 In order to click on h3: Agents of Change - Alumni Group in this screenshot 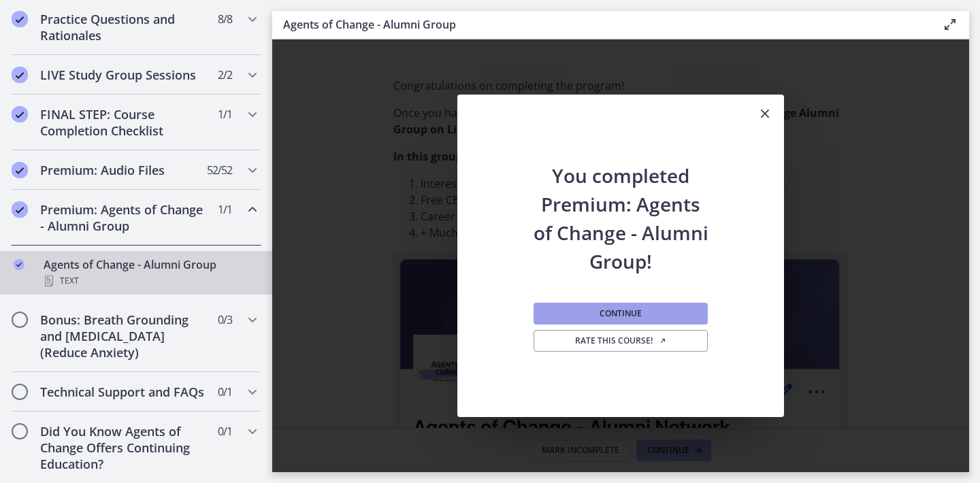, I will do `click(602, 25)`.